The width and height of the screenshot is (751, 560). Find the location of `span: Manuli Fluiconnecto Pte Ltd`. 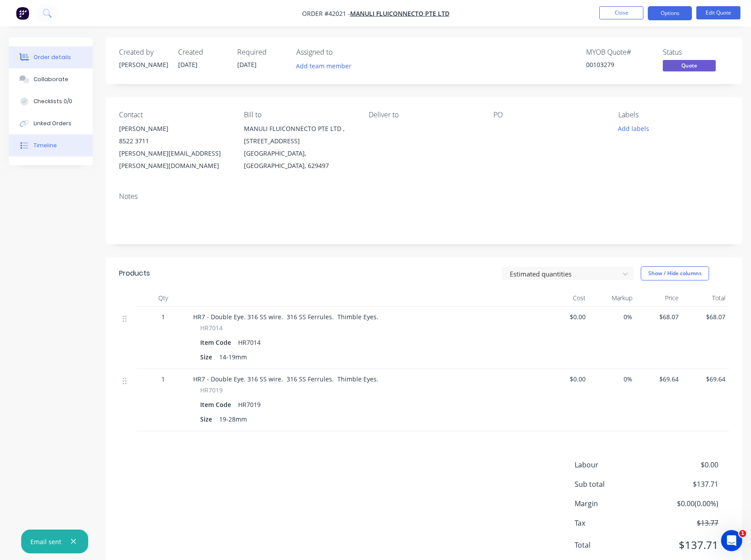

span: Manuli Fluiconnecto Pte Ltd is located at coordinates (399, 13).